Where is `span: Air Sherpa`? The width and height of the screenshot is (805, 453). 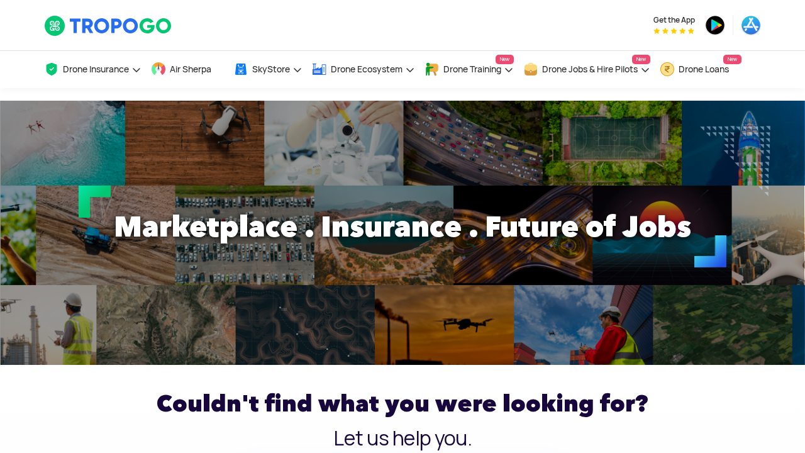 span: Air Sherpa is located at coordinates (190, 69).